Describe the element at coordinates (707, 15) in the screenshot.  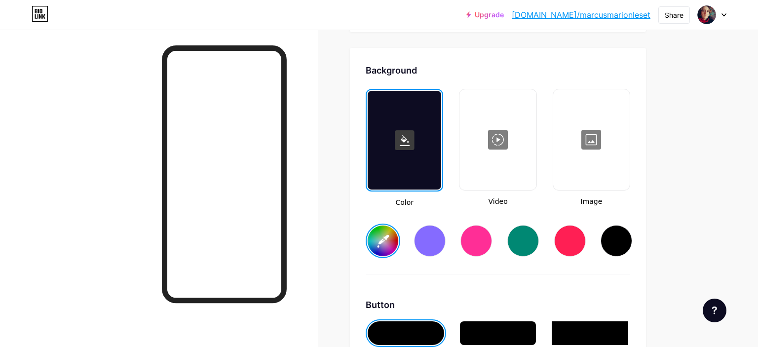
I see `img: marcusmarionleset` at that location.